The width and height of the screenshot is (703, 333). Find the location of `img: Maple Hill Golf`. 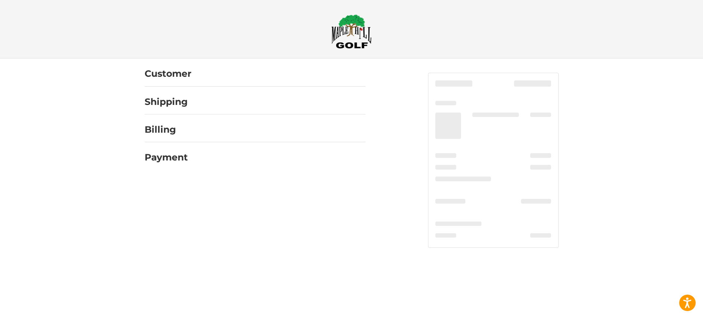

img: Maple Hill Golf is located at coordinates (351, 31).